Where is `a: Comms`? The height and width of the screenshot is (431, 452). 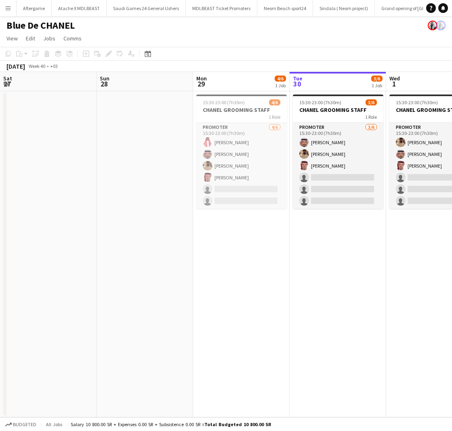
a: Comms is located at coordinates (72, 38).